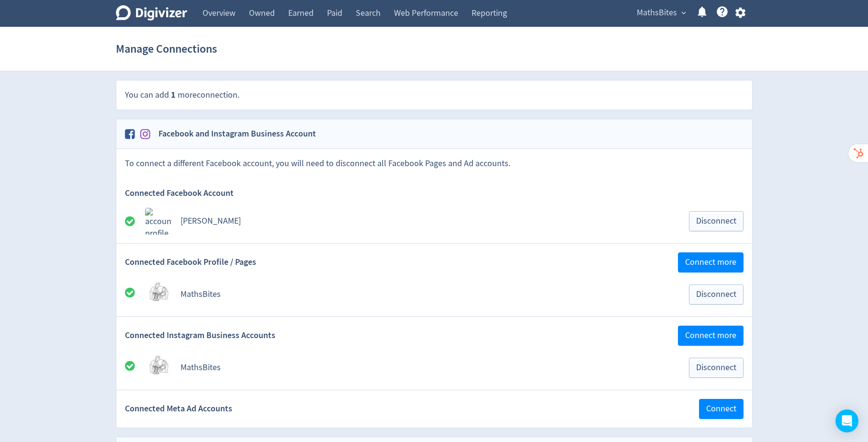  Describe the element at coordinates (173, 95) in the screenshot. I see `span: 1` at that location.